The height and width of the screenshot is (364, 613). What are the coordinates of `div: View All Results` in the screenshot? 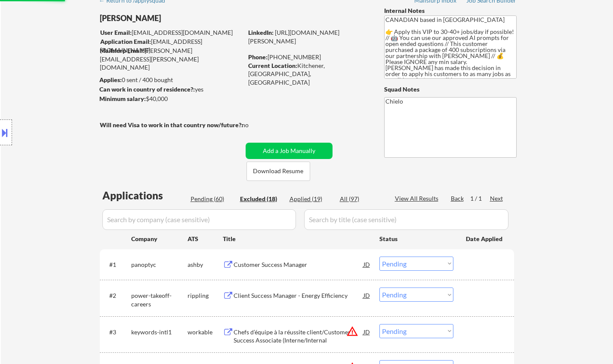 It's located at (418, 199).